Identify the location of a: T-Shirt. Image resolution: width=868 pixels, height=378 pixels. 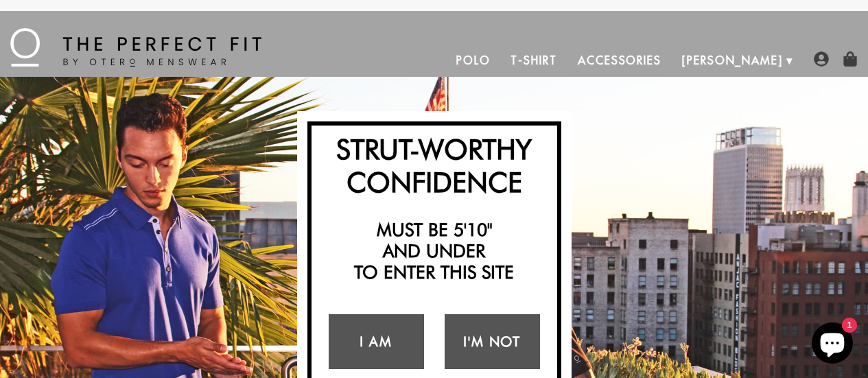
(533, 60).